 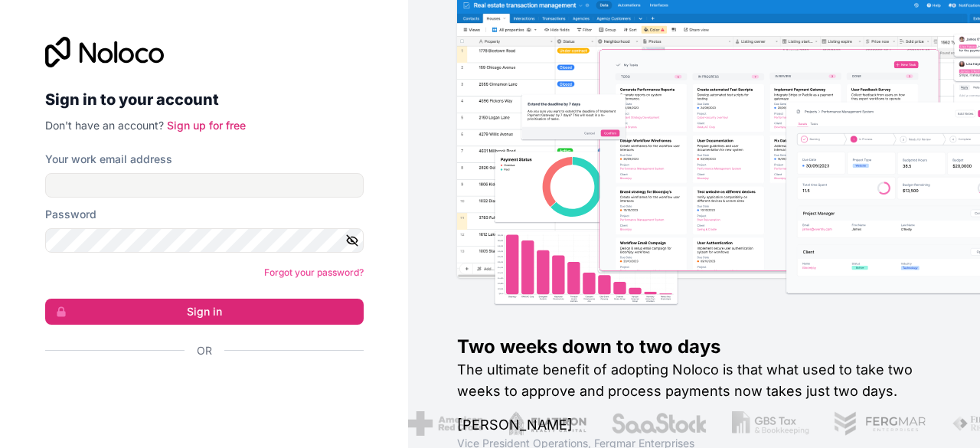 What do you see at coordinates (204, 100) in the screenshot?
I see `h2: Sign in to your account` at bounding box center [204, 100].